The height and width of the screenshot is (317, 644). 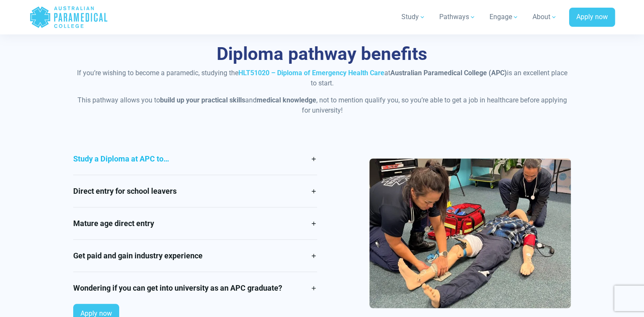 What do you see at coordinates (322, 54) in the screenshot?
I see `h3: Diploma pathway benefits` at bounding box center [322, 54].